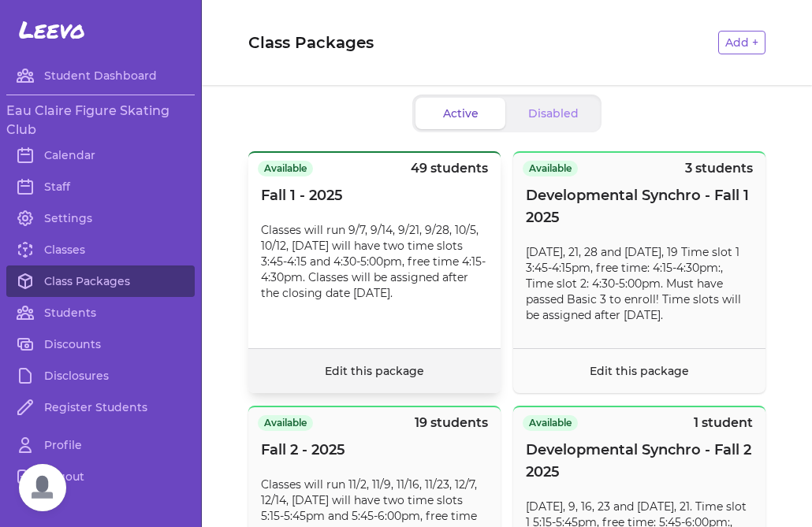  Describe the element at coordinates (719, 169) in the screenshot. I see `p: 3 students` at that location.